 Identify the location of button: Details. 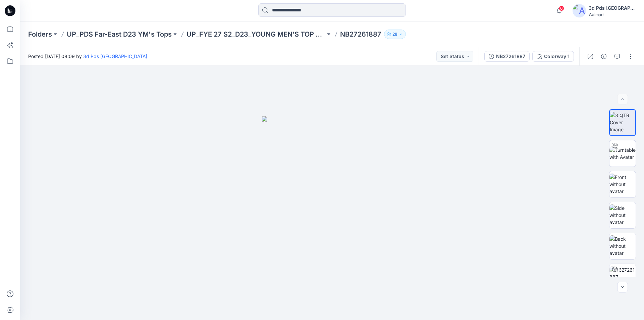
(603, 56).